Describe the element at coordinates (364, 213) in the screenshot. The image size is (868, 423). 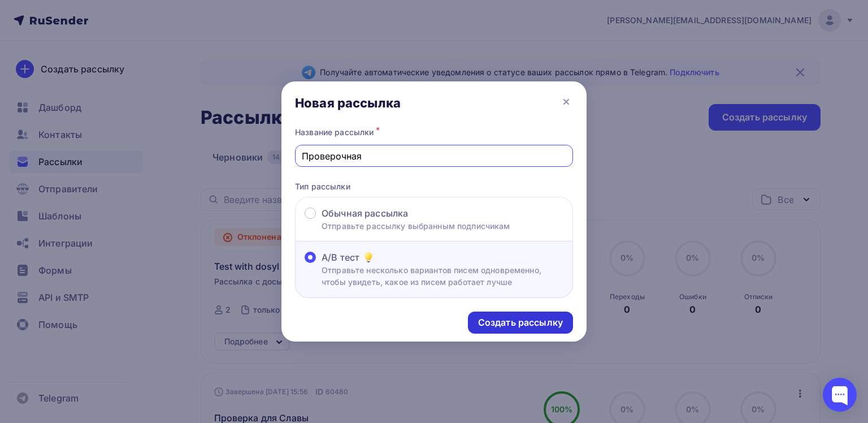
I see `span: Обычная рассылка` at that location.